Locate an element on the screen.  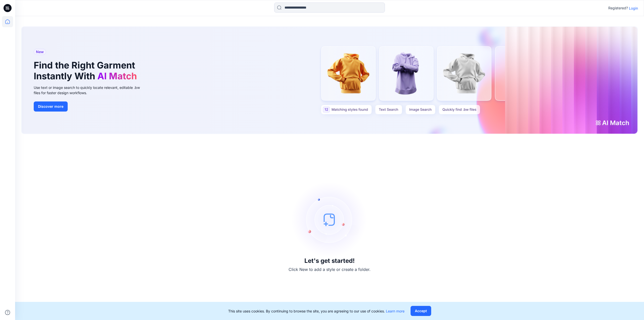
div: Use text or image search to quickly locate relevant, editable .bw files for faster design workflows. is located at coordinates (90, 90).